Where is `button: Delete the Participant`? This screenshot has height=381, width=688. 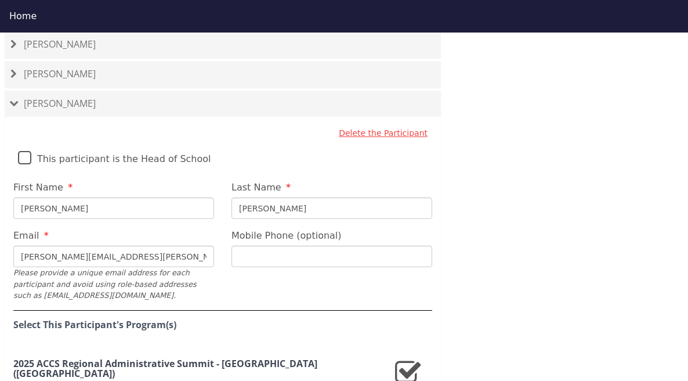
button: Delete the Participant is located at coordinates (383, 133).